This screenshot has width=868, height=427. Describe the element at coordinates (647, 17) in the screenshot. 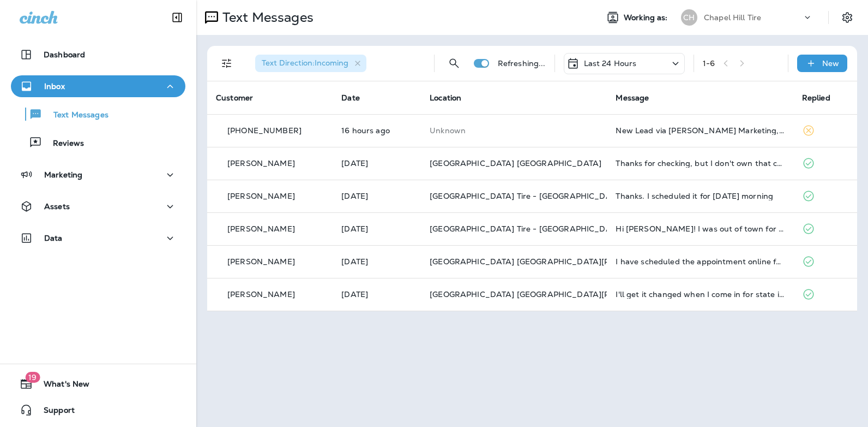

I see `span: Working as:` at that location.